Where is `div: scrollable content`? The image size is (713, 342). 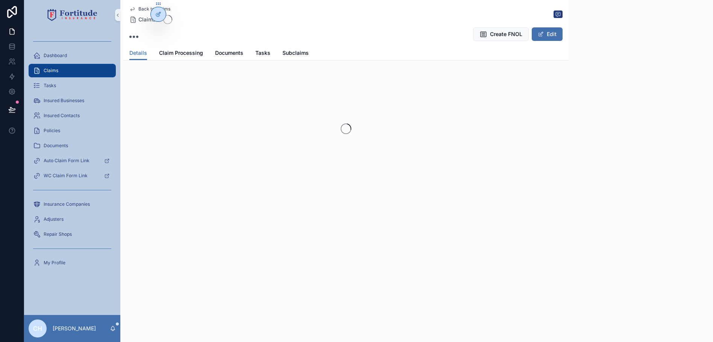
div: scrollable content is located at coordinates (72, 155).